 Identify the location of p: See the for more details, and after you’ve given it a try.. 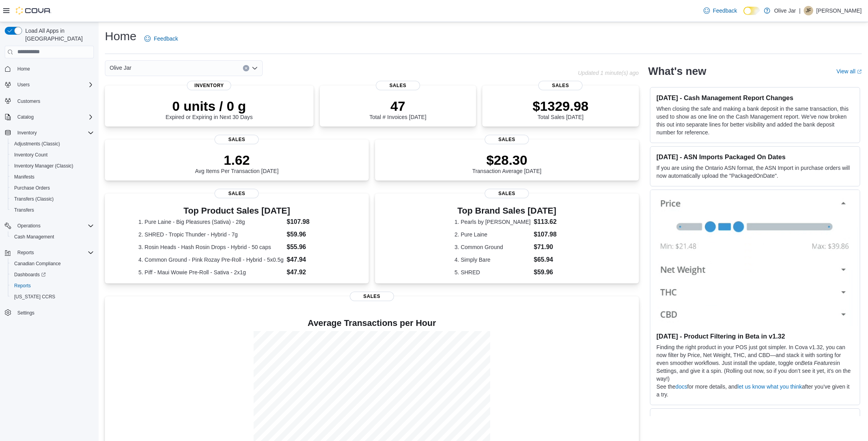
(755, 391).